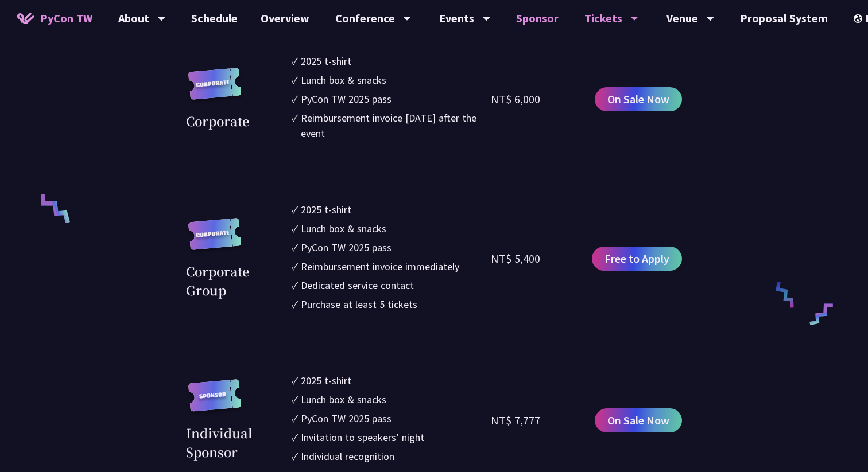 This screenshot has width=868, height=472. Describe the element at coordinates (636, 258) in the screenshot. I see `span: Free to Apply` at that location.